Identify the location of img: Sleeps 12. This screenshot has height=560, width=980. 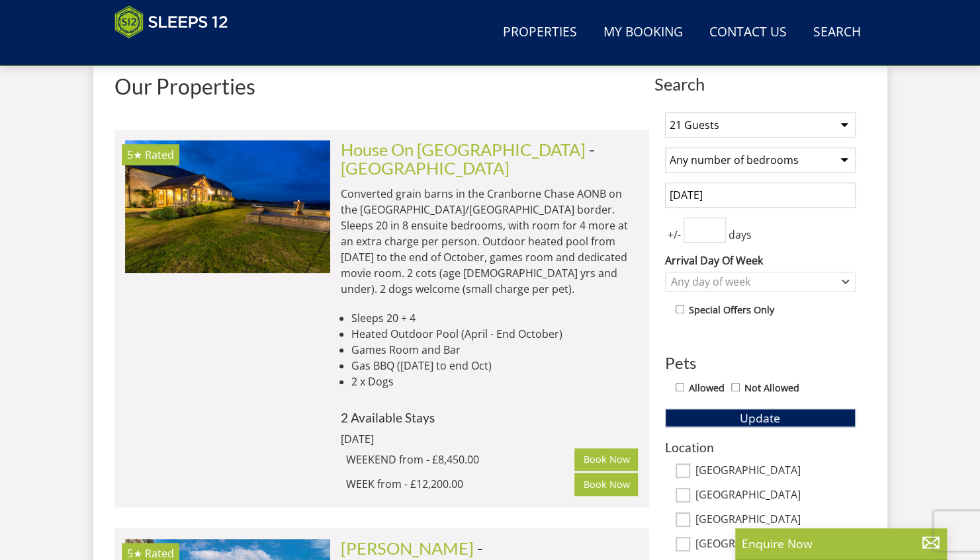
(171, 22).